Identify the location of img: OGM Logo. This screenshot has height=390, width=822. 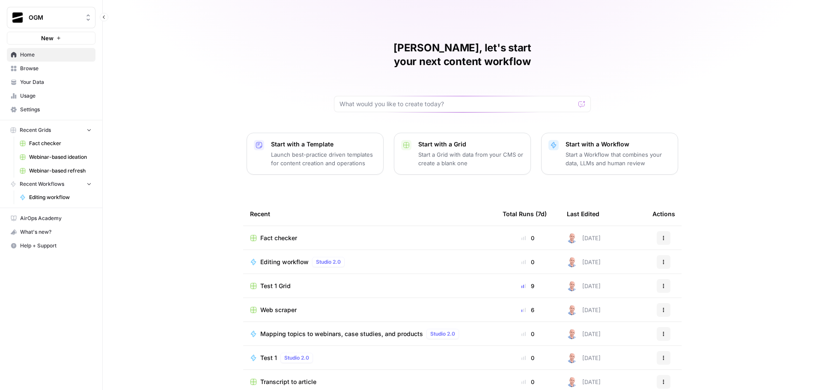
(18, 18).